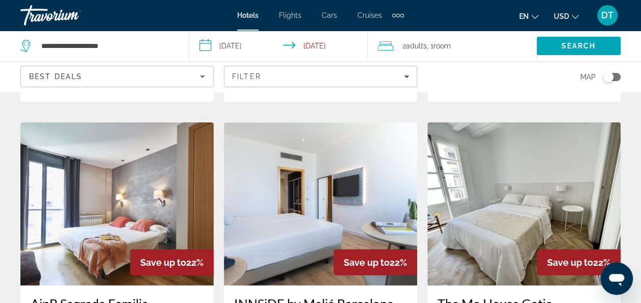  What do you see at coordinates (442, 46) in the screenshot?
I see `span: Room` at bounding box center [442, 46].